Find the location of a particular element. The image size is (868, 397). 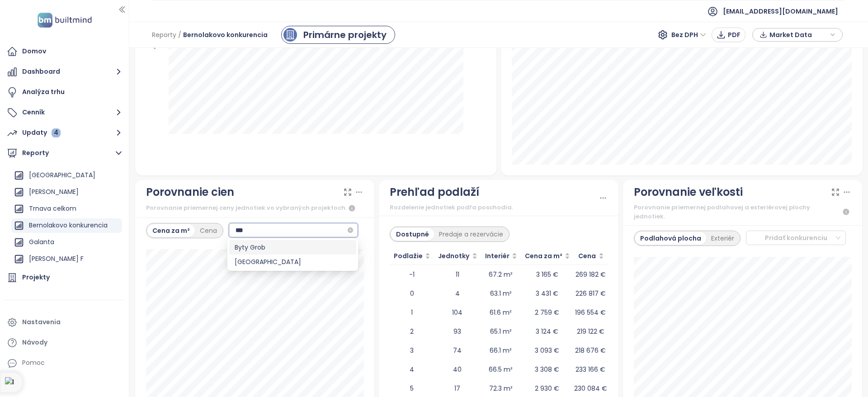

td: 40 is located at coordinates (457, 369).